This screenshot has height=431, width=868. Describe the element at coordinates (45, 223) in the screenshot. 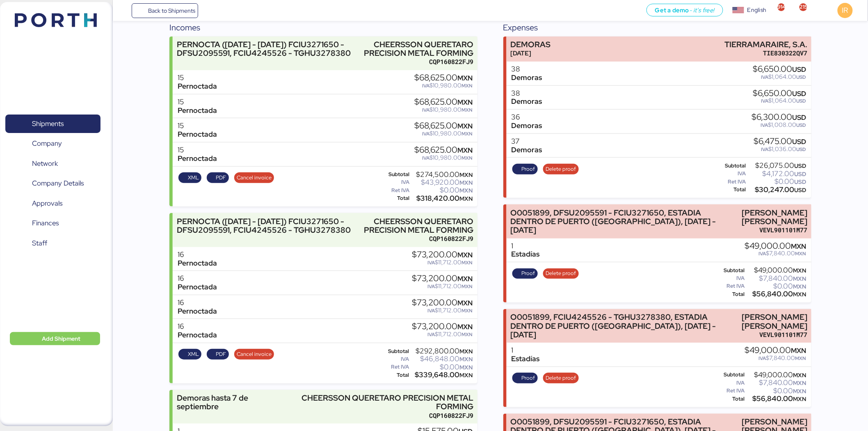

I see `span: Finances` at that location.